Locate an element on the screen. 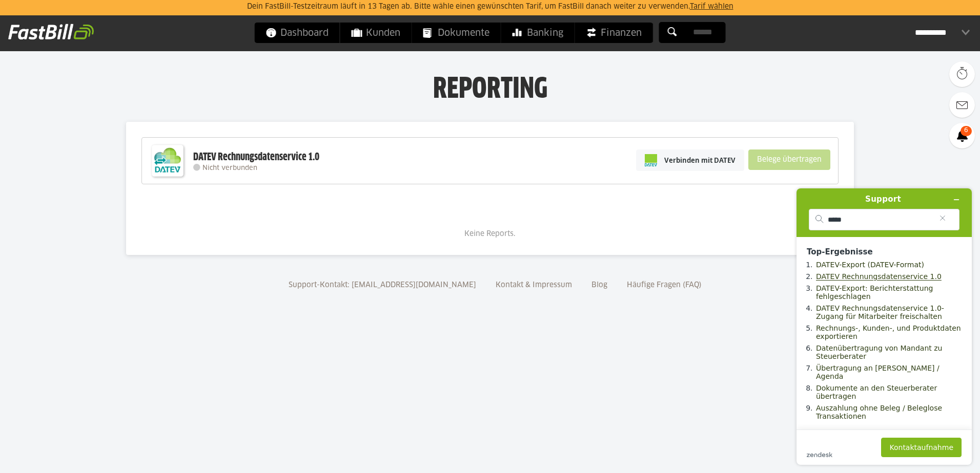 This screenshot has height=473, width=980. a: Häufige Fragen (FAQ) is located at coordinates (665, 285).